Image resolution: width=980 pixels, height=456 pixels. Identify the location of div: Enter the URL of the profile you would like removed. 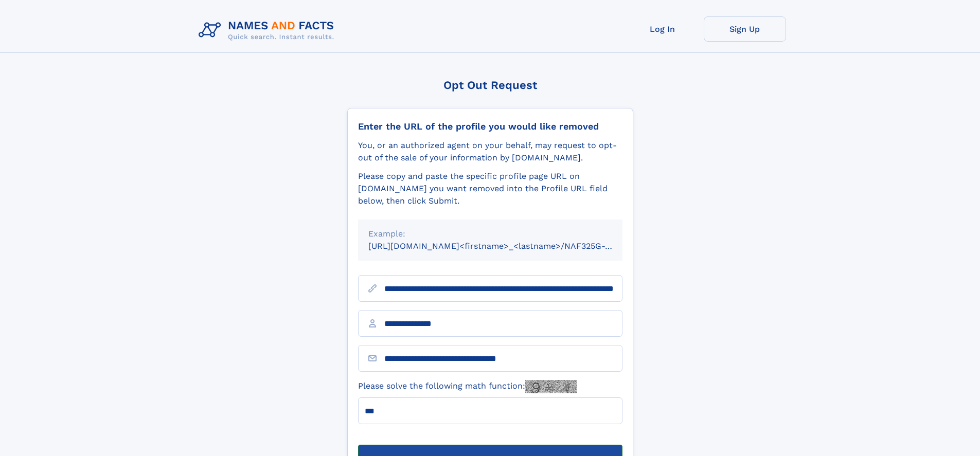
(491, 126).